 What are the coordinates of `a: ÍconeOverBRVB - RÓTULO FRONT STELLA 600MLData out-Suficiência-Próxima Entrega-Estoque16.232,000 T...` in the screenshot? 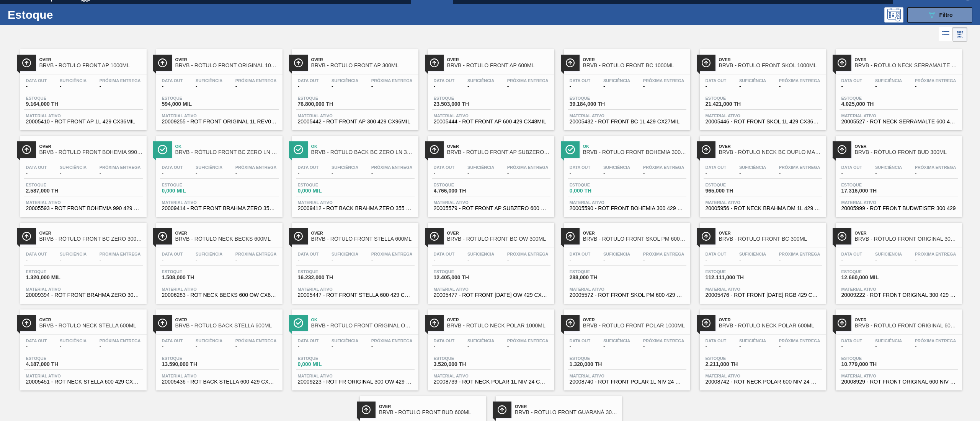 It's located at (354, 261).